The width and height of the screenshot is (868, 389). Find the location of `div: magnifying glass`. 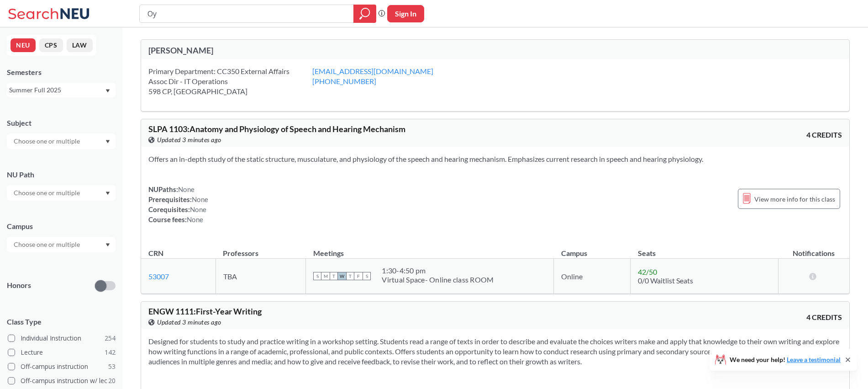

div: magnifying glass is located at coordinates (365, 13).